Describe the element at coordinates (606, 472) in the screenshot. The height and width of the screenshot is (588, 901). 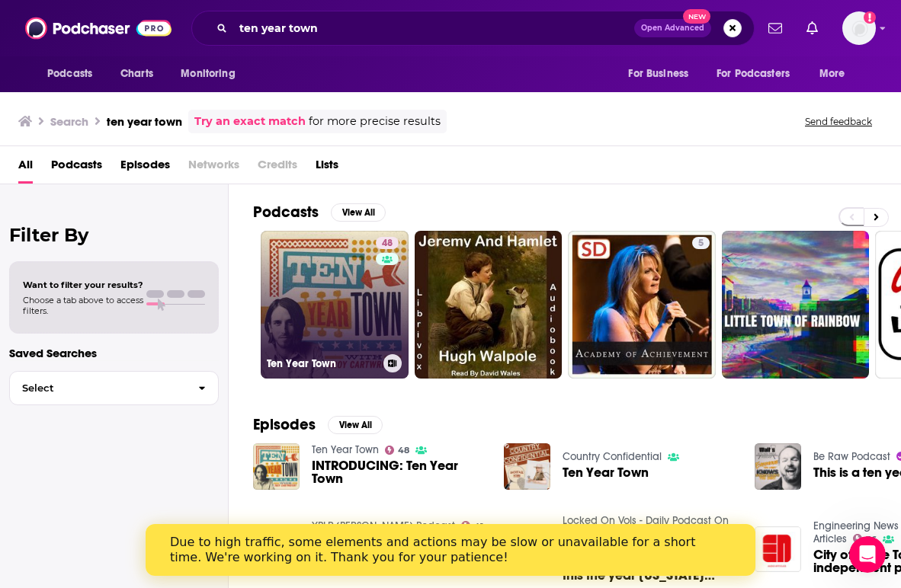
I see `span: Ten Year Town` at that location.